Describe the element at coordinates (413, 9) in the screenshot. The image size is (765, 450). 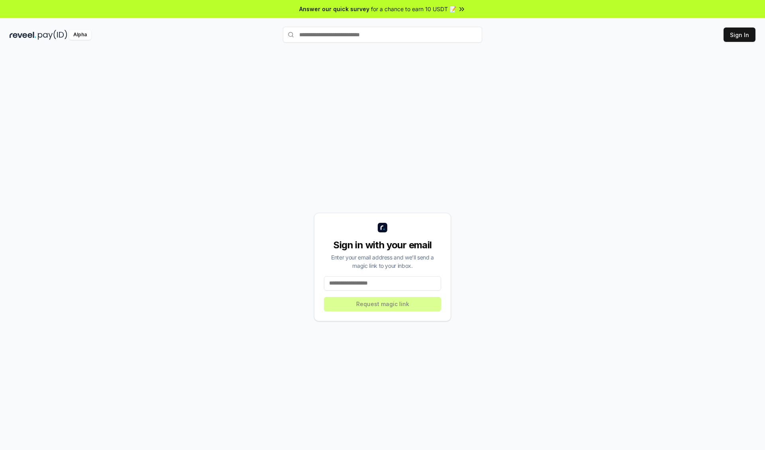
I see `span: for a chance to earn 10 USDT 📝` at that location.